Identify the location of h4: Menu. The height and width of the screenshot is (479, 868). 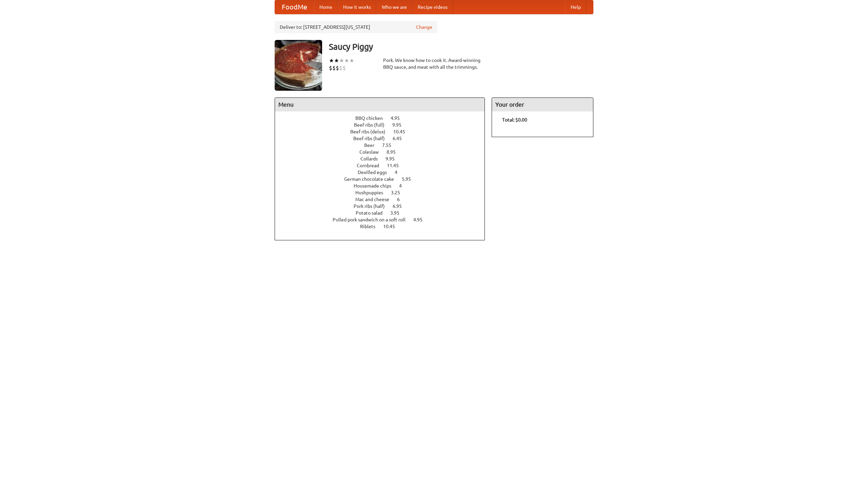
(380, 105).